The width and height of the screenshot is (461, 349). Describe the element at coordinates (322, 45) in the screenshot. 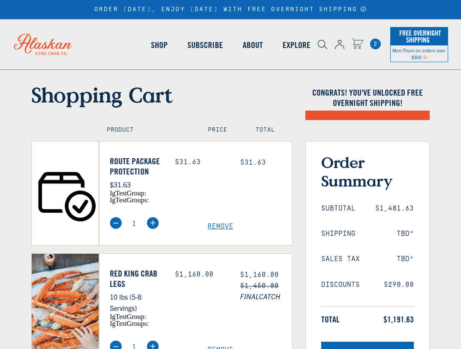

I see `img: search` at that location.